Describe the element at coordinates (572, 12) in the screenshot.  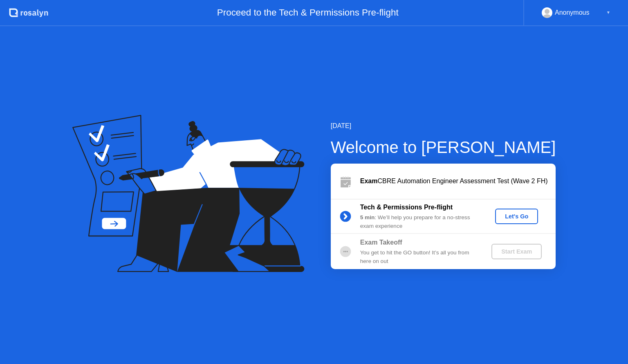
I see `div: Anonymous` at that location.